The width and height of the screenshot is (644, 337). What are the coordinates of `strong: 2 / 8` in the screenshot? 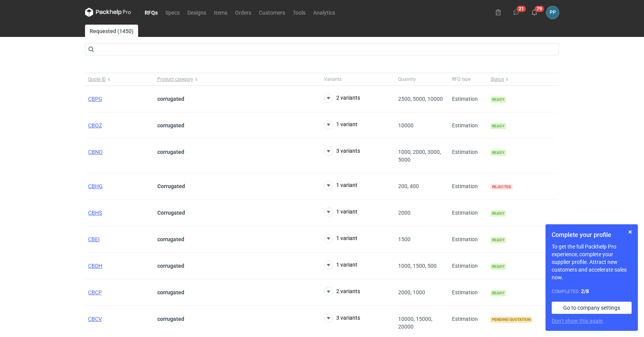 It's located at (585, 291).